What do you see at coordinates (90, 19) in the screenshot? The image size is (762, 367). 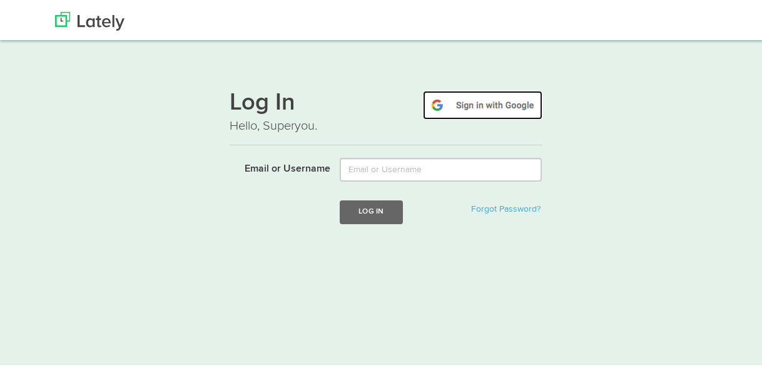 I see `img: Lately` at bounding box center [90, 19].